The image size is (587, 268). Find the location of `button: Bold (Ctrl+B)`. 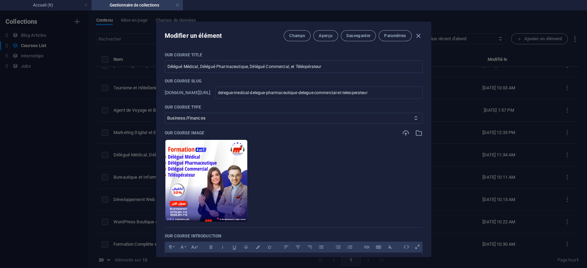

button: Bold (Ctrl+B) is located at coordinates (211, 247).